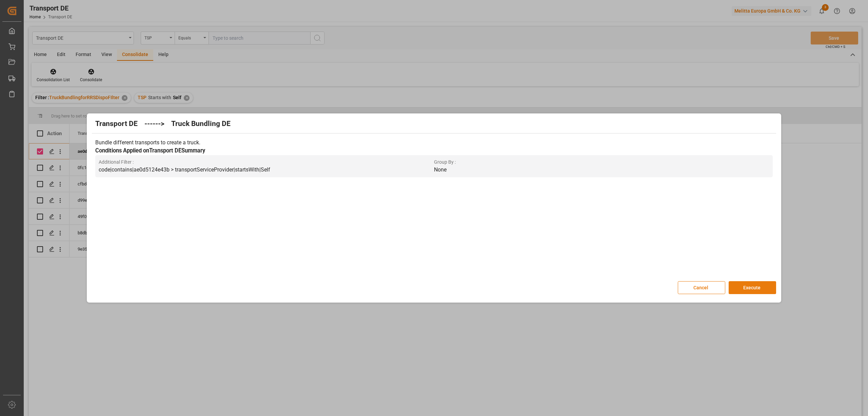  Describe the element at coordinates (266, 170) in the screenshot. I see `p: code|contains|ae0d5124e43b > transportServiceProvider|startsWith|Self` at that location.